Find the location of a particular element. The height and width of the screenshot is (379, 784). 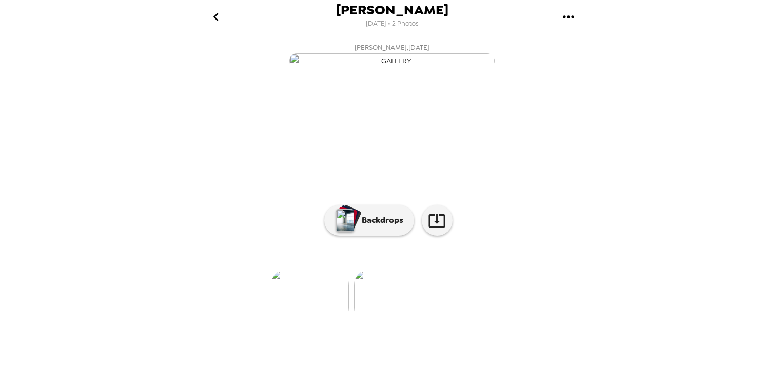

button: Backdrops is located at coordinates (369, 220).